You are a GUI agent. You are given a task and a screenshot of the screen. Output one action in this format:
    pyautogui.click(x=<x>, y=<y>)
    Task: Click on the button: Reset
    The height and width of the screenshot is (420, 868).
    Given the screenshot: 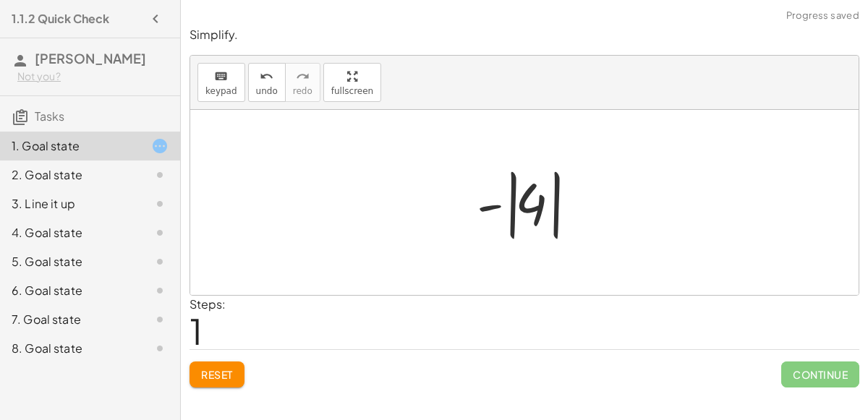 What is the action you would take?
    pyautogui.click(x=217, y=375)
    